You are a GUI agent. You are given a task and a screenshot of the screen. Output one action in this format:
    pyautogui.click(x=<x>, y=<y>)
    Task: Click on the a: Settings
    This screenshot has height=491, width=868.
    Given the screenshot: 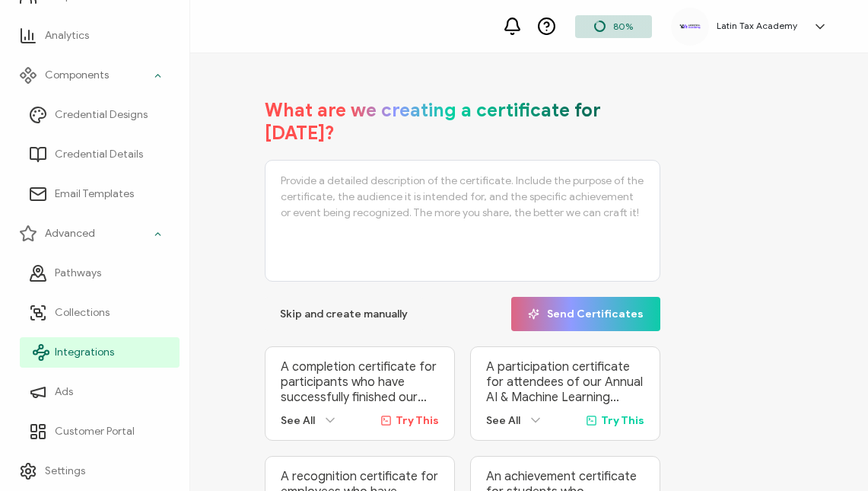 What is the action you would take?
    pyautogui.click(x=94, y=471)
    